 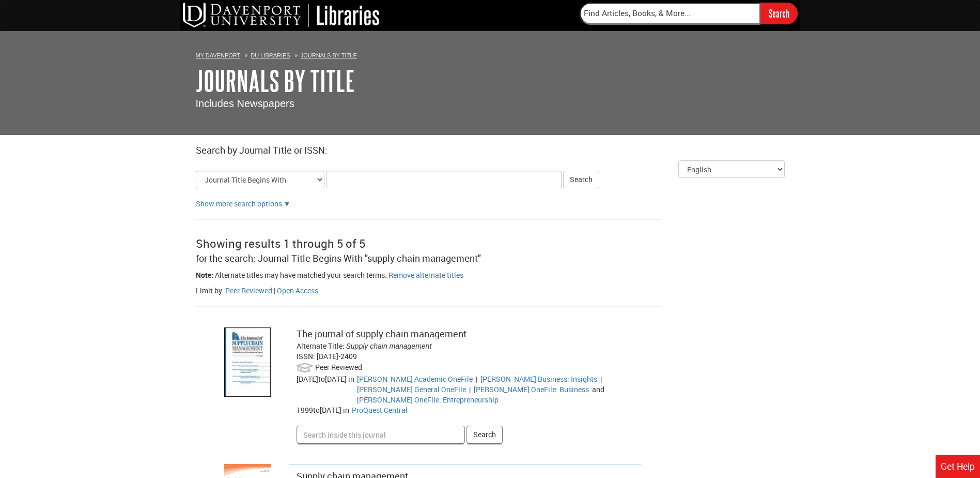 What do you see at coordinates (305, 368) in the screenshot?
I see `img: Peer Reviewed:` at bounding box center [305, 368].